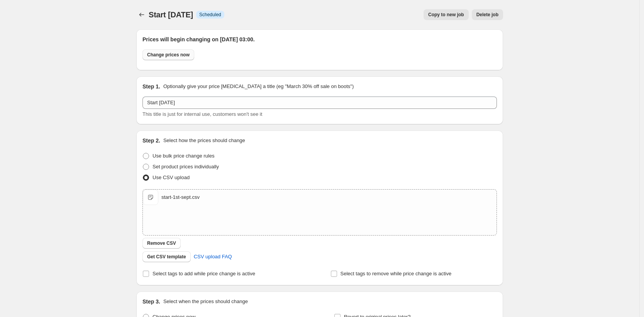 This screenshot has width=644, height=317. What do you see at coordinates (151, 301) in the screenshot?
I see `h2: Step 3.` at bounding box center [151, 301].